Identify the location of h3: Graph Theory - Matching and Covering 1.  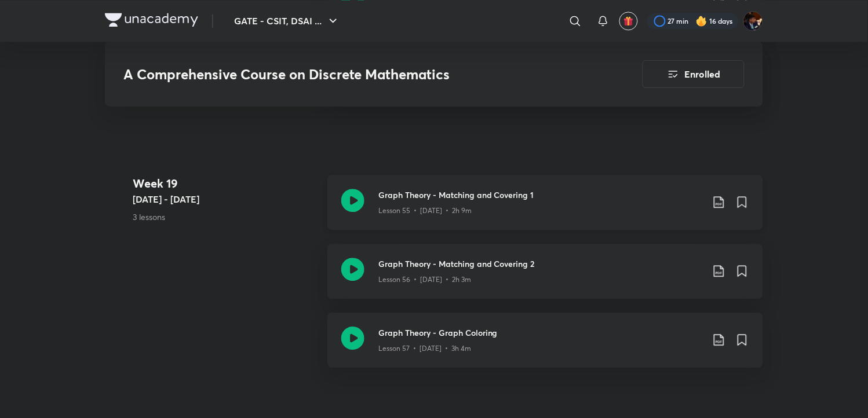
(541, 195).